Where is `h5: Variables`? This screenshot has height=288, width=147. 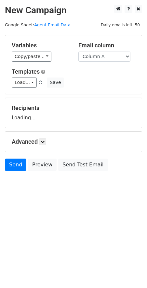
h5: Variables is located at coordinates (40, 45).